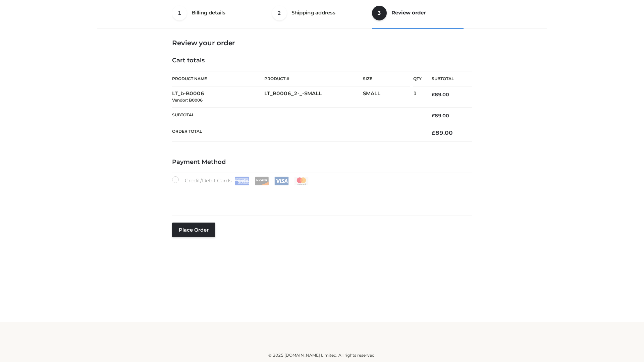 This screenshot has height=362, width=644. I want to click on td: 1, so click(417, 97).